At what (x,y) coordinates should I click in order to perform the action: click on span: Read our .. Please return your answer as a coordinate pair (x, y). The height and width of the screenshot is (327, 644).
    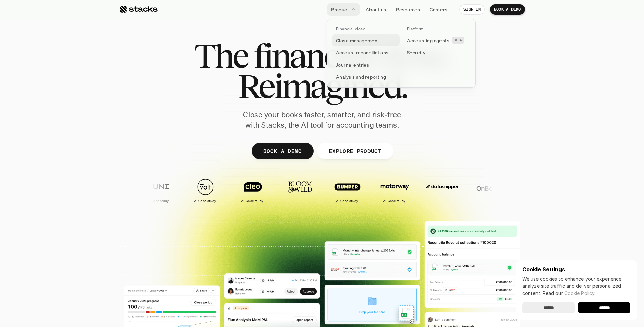
    Looking at the image, I should click on (569, 293).